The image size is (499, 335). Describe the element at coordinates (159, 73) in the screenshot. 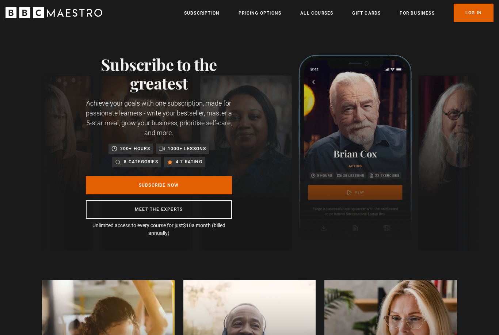

I see `h1: Subscribe to the greatest` at that location.